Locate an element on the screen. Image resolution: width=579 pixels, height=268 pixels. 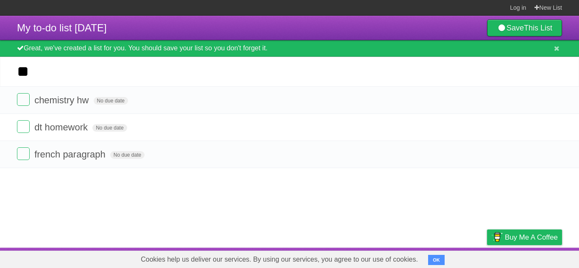
a: Terms is located at coordinates (456, 258).